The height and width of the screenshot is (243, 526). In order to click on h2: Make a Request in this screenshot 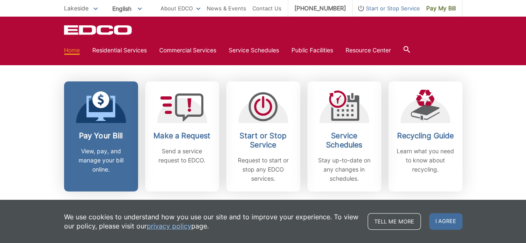, I will do `click(182, 136)`.